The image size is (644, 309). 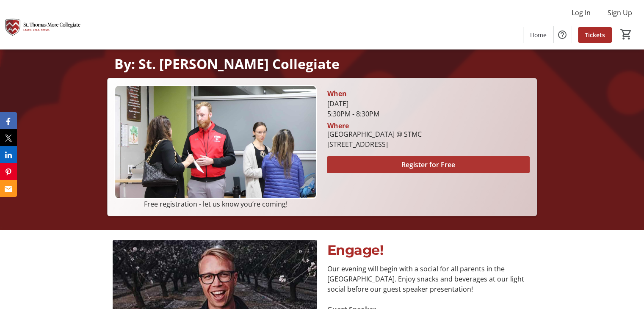 I want to click on a: Tickets, so click(x=595, y=34).